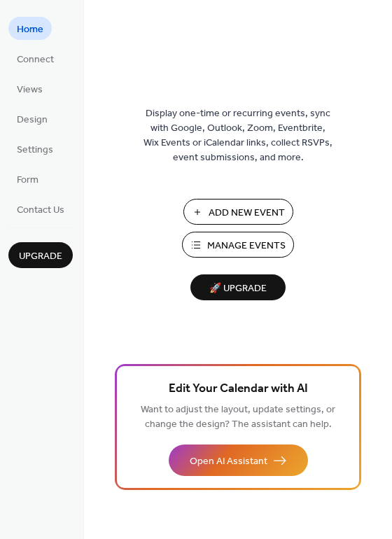 This screenshot has width=392, height=539. Describe the element at coordinates (247, 212) in the screenshot. I see `span: Add New Event` at that location.